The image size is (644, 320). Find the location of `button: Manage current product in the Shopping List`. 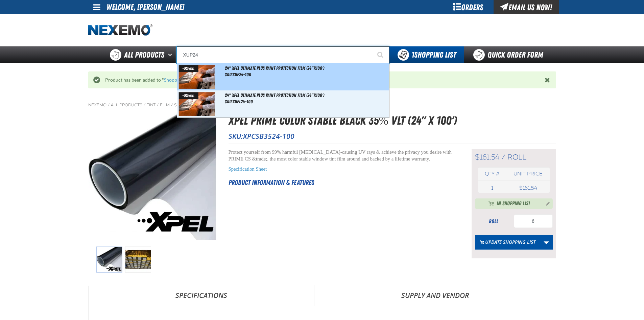

button: Manage current product in the Shopping List is located at coordinates (546, 203).